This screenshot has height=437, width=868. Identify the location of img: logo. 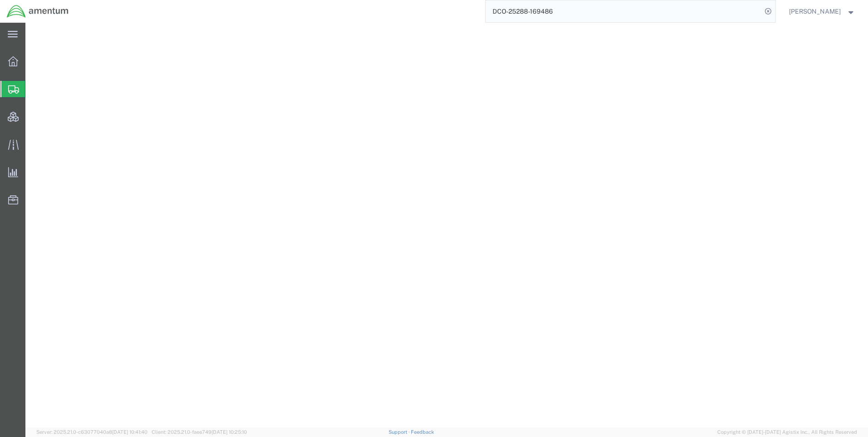
(37, 11).